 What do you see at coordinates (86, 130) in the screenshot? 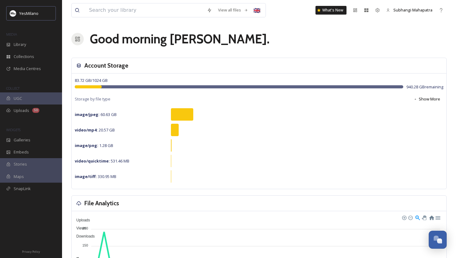
I see `strong: video/mp4 :` at bounding box center [86, 130].